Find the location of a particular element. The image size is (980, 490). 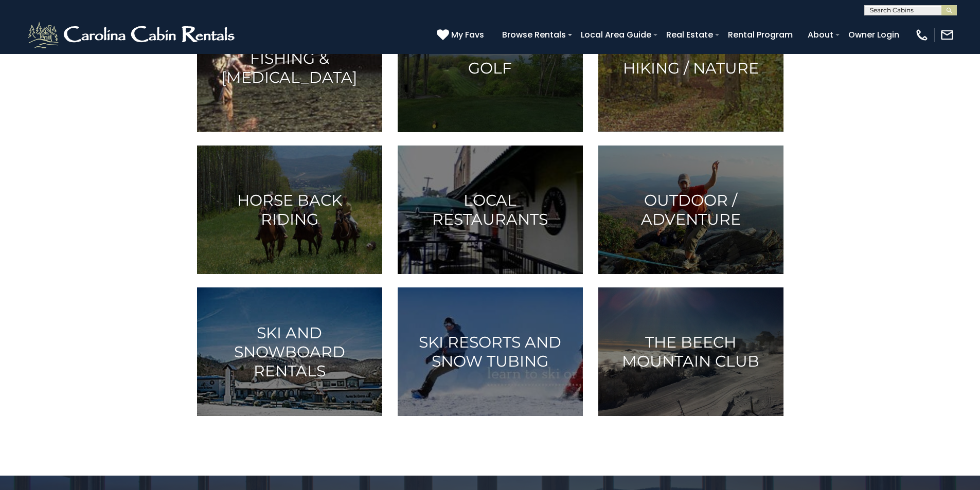

span: My Favs is located at coordinates (468, 35).